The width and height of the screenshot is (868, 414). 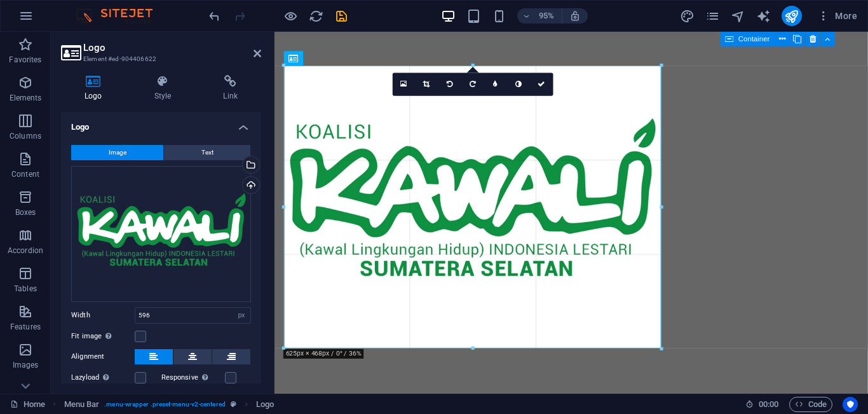 I want to click on a: Rotate right 90°, so click(x=473, y=85).